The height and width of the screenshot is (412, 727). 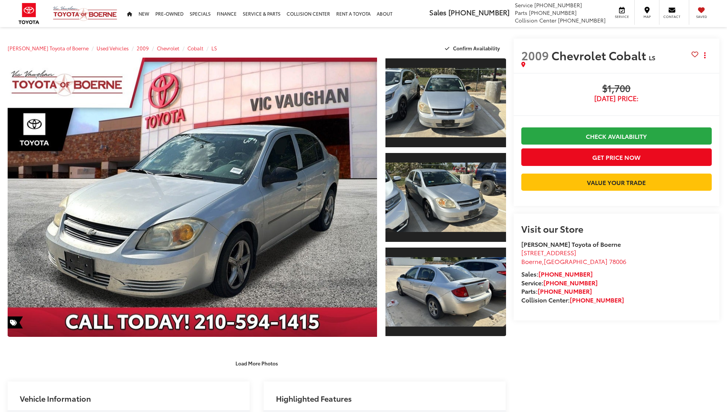 What do you see at coordinates (113, 48) in the screenshot?
I see `span: Used Vehicles` at bounding box center [113, 48].